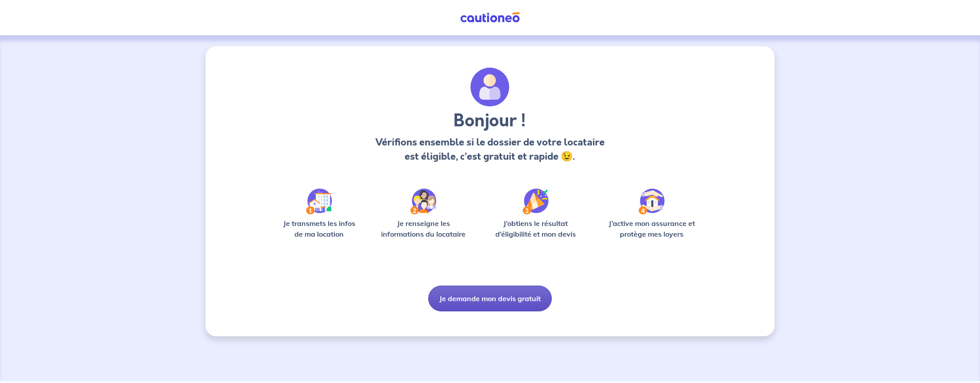 The image size is (980, 383). Describe the element at coordinates (319, 202) in the screenshot. I see `img: /static/90a569abe86eec82015bcaae536bd8e6/Step-1.svg` at that location.